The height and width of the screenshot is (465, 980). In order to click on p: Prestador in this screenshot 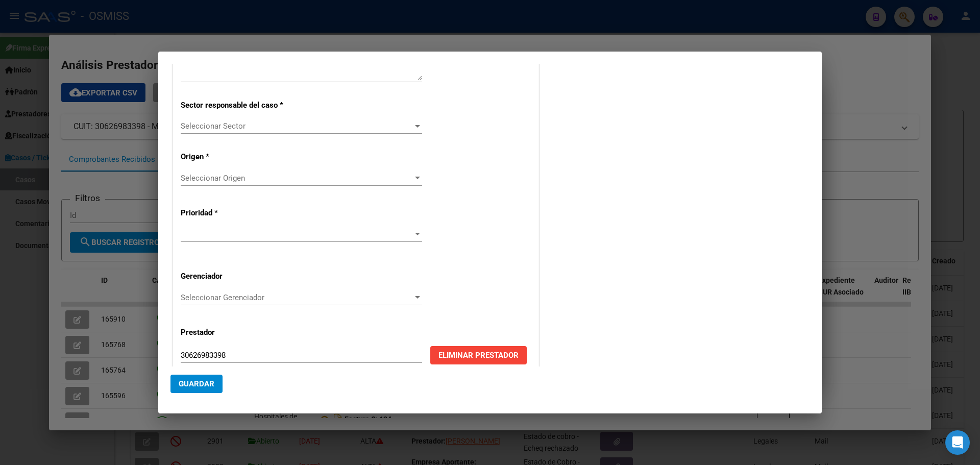, I will do `click(233, 332)`.